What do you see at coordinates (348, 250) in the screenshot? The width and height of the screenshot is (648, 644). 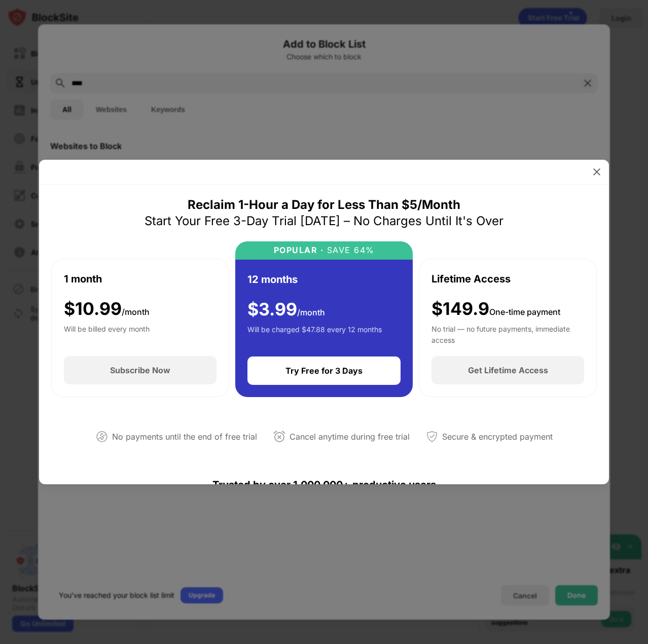 I see `div: SAVE 64%` at bounding box center [348, 250].